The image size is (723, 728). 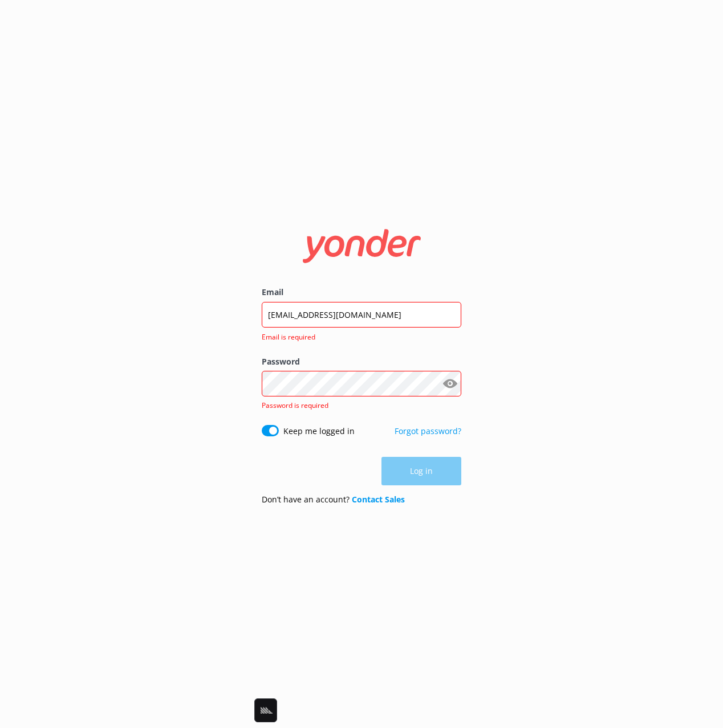 I want to click on a: Forgot password?, so click(x=427, y=431).